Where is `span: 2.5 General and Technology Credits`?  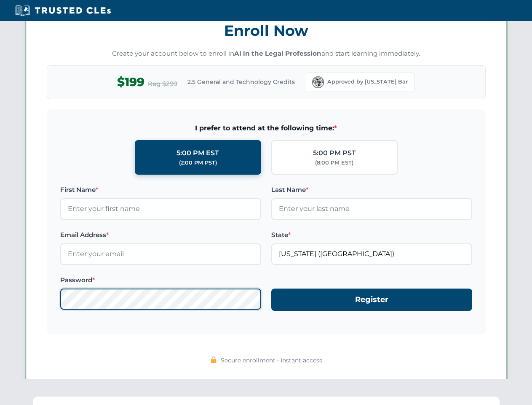 span: 2.5 General and Technology Credits is located at coordinates (241, 82).